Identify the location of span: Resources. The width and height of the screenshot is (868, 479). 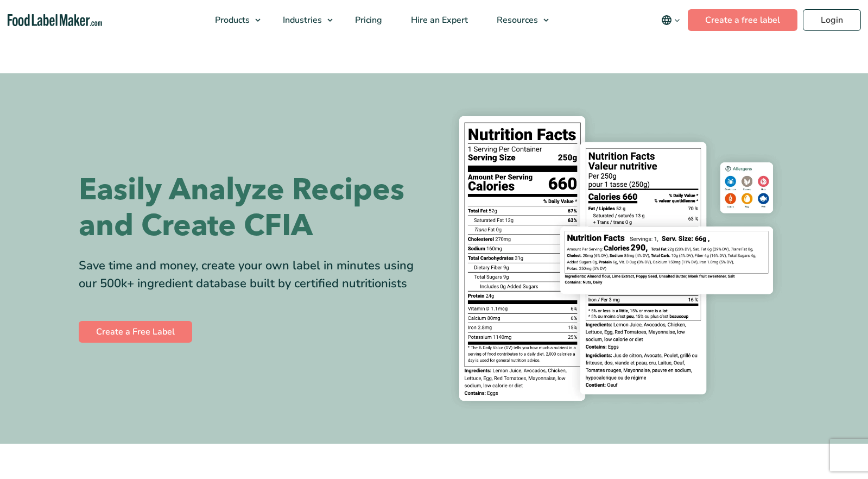
(516, 20).